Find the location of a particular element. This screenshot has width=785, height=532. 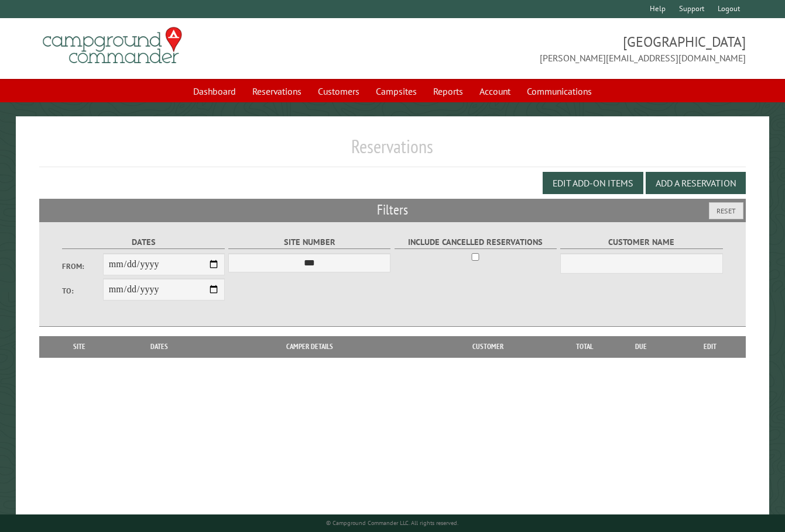

a: Reservations is located at coordinates (277, 91).